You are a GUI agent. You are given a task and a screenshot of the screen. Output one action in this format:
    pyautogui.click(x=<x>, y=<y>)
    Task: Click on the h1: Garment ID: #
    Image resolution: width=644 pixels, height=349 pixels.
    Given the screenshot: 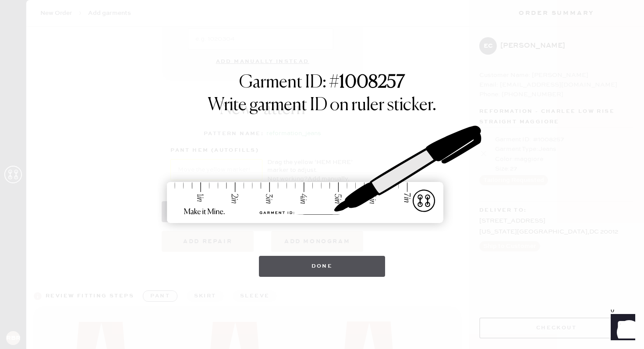 What is the action you would take?
    pyautogui.click(x=322, y=83)
    